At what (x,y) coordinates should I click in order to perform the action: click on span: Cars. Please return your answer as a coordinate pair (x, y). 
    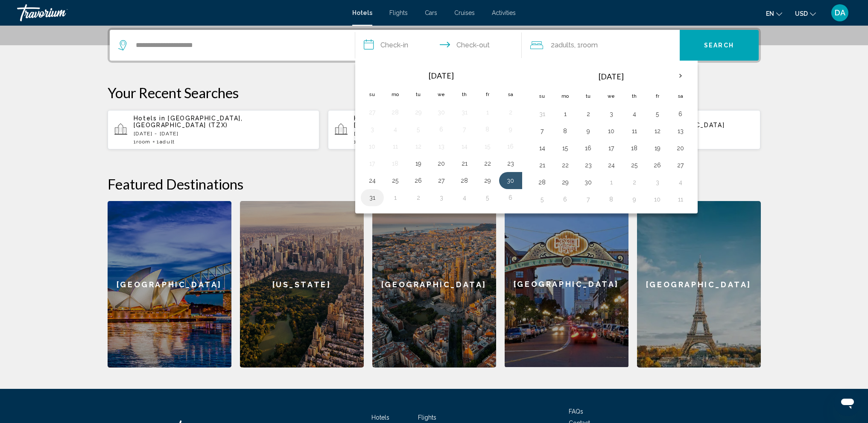
    Looking at the image, I should click on (430, 13).